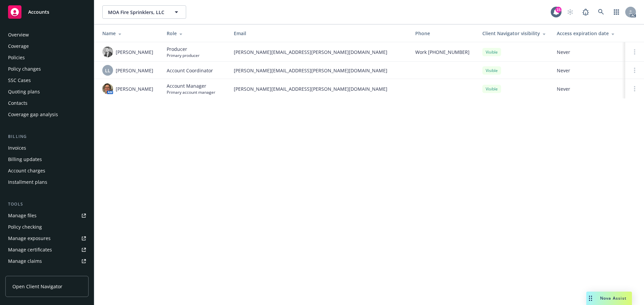 The height and width of the screenshot is (305, 644). What do you see at coordinates (47, 227) in the screenshot?
I see `a: Policy checking` at bounding box center [47, 227].